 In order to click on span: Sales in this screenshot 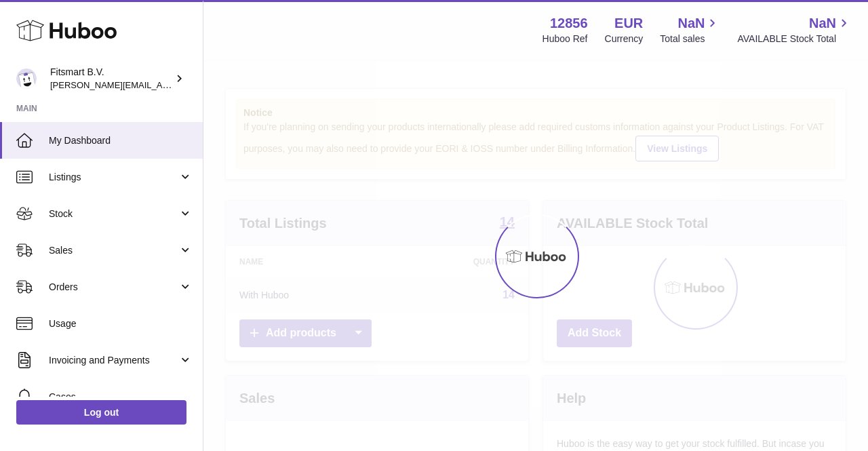, I will do `click(113, 250)`.